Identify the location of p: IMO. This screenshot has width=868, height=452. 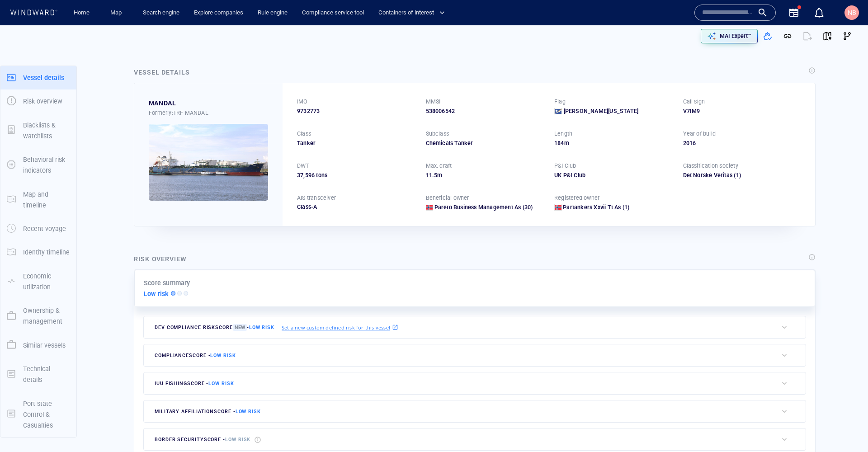
(303, 102).